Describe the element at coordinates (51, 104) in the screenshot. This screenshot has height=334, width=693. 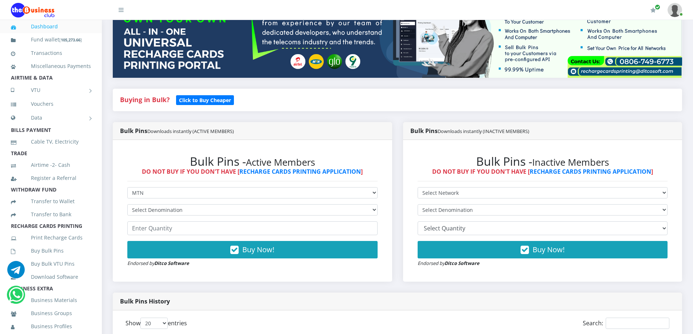
I see `a: Vouchers` at that location.